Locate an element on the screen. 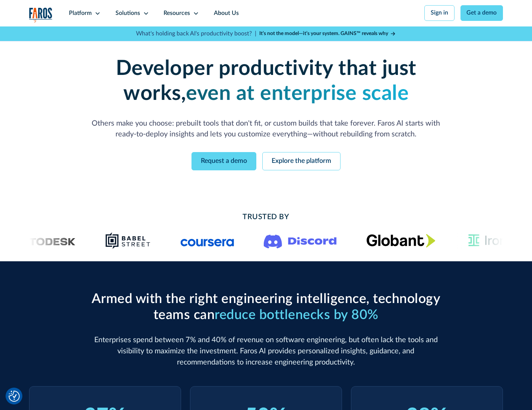  img: Revisit consent button is located at coordinates (14, 396).